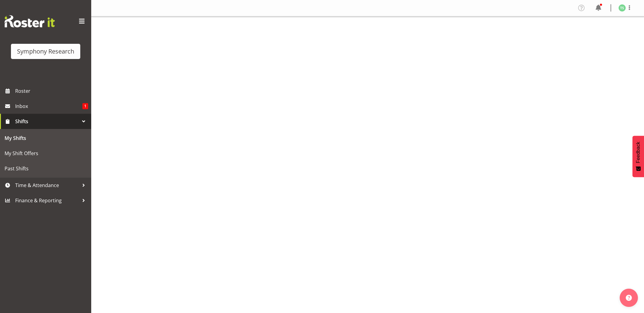 Image resolution: width=644 pixels, height=313 pixels. Describe the element at coordinates (85, 106) in the screenshot. I see `span: 1` at that location.